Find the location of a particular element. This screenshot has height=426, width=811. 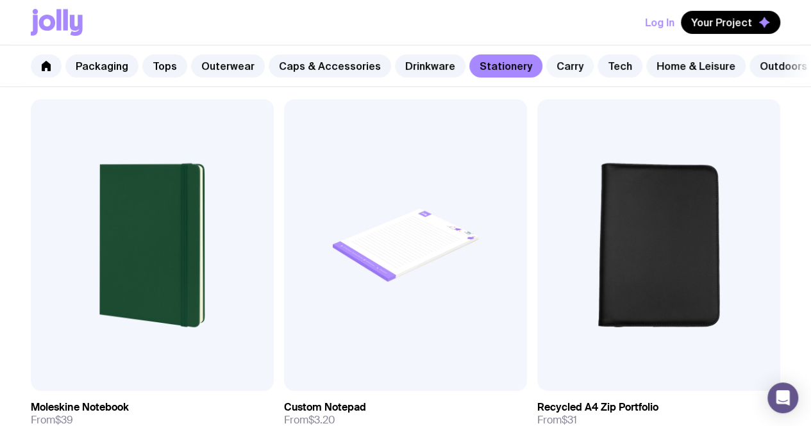

a: Outerwear is located at coordinates (228, 66).